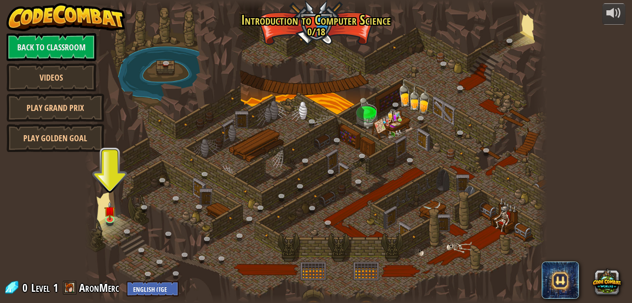  What do you see at coordinates (26, 287) in the screenshot?
I see `span: 0` at bounding box center [26, 287].